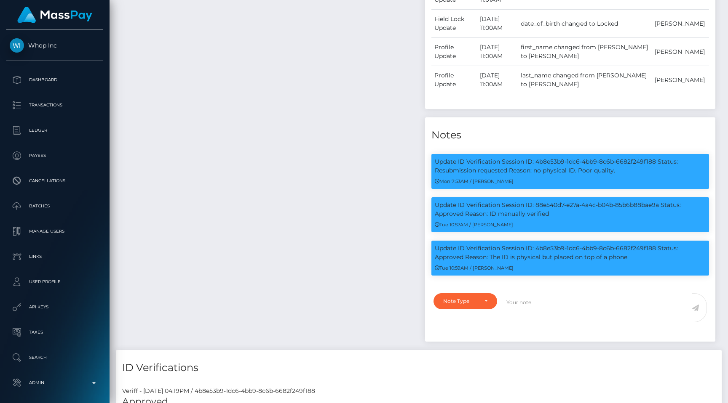  What do you see at coordinates (55, 181) in the screenshot?
I see `p: Cancellations` at bounding box center [55, 181].